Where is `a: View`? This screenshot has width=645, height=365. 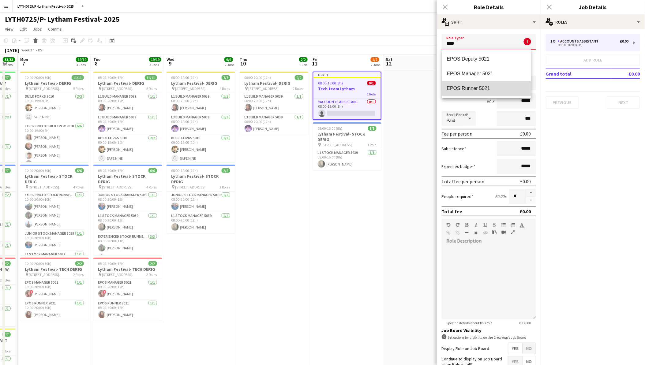
a: View is located at coordinates (9, 29).